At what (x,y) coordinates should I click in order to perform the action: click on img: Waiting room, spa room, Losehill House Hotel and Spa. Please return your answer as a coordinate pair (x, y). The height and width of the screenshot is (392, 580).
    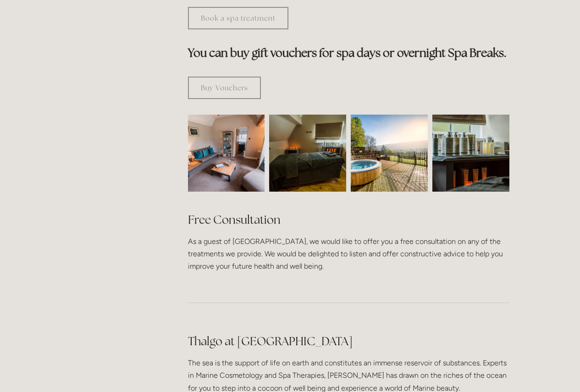
    Looking at the image, I should click on (226, 153).